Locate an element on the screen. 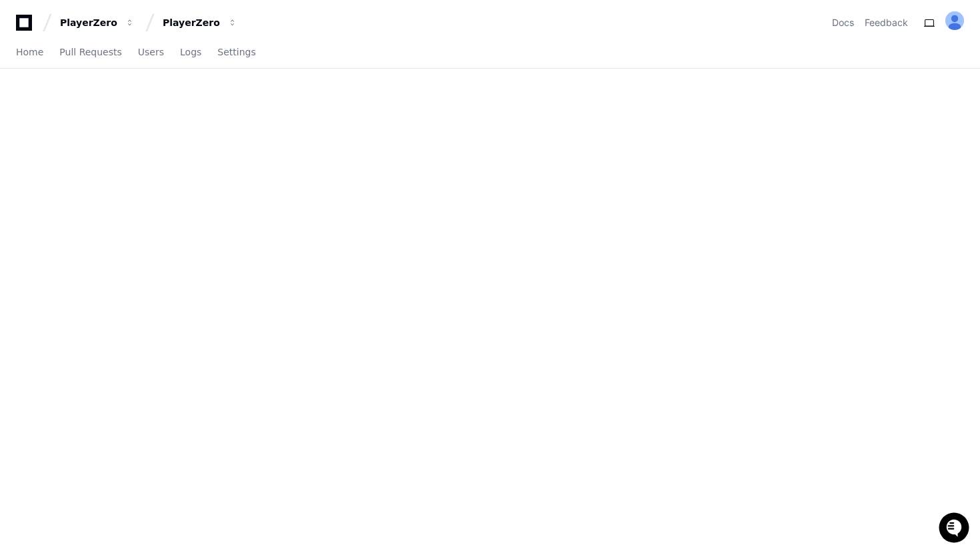 Image resolution: width=980 pixels, height=555 pixels. img: PlayerZero is located at coordinates (27, 27).